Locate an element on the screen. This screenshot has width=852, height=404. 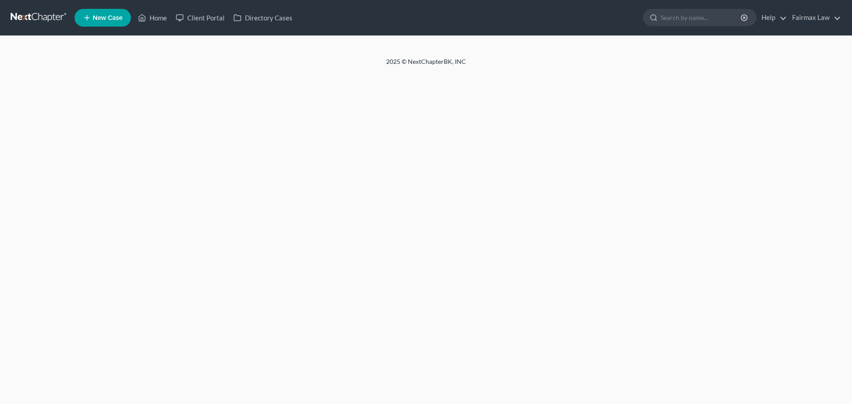
a: Client Portal is located at coordinates (200, 18).